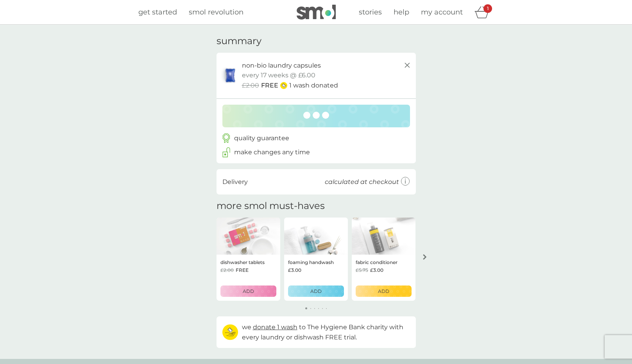 This screenshot has height=364, width=632. Describe the element at coordinates (281, 65) in the screenshot. I see `p: non-bio laundry capsules` at that location.